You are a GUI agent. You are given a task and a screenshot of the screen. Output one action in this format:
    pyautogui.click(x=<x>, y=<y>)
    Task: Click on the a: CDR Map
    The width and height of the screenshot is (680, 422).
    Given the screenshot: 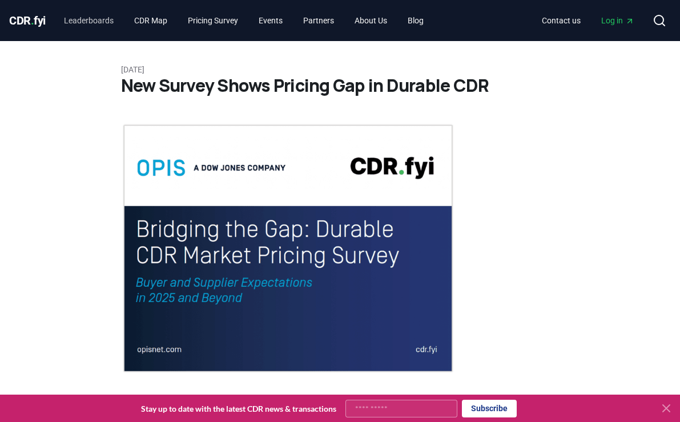 What is the action you would take?
    pyautogui.click(x=151, y=21)
    